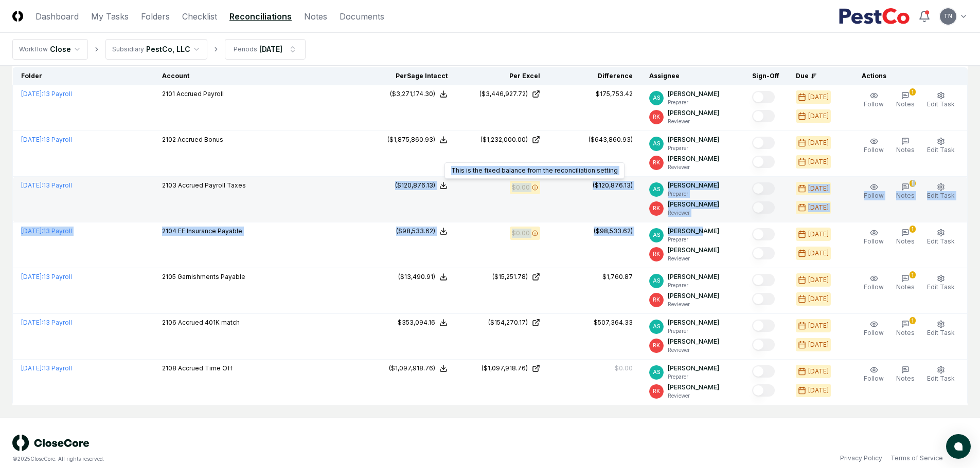  What do you see at coordinates (199, 16) in the screenshot?
I see `a: Checklist` at bounding box center [199, 16].